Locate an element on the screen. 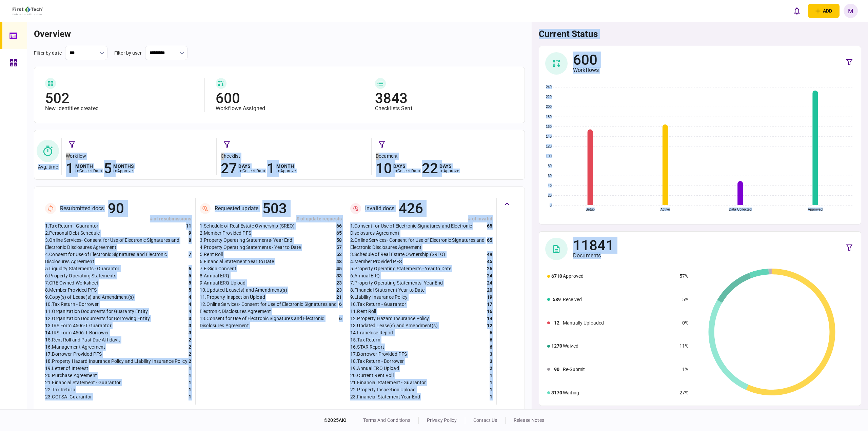 This screenshot has height=431, width=868. text: Setup is located at coordinates (590, 209).